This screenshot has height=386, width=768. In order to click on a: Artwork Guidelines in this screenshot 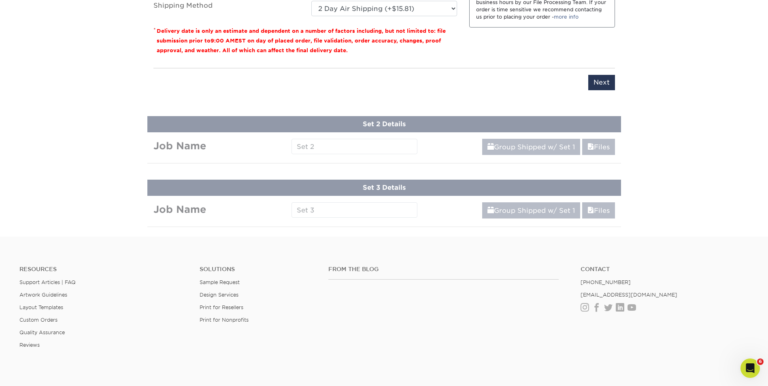, I will do `click(43, 295)`.